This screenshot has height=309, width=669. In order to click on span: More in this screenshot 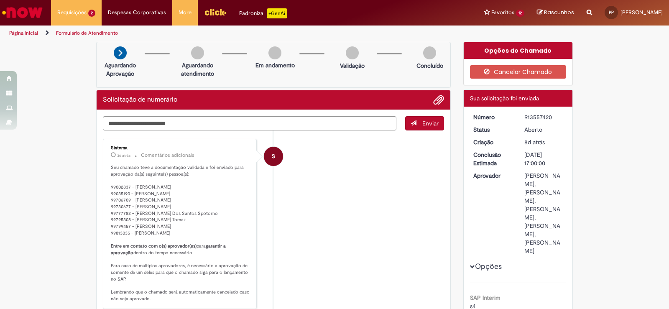, I will do `click(185, 13)`.